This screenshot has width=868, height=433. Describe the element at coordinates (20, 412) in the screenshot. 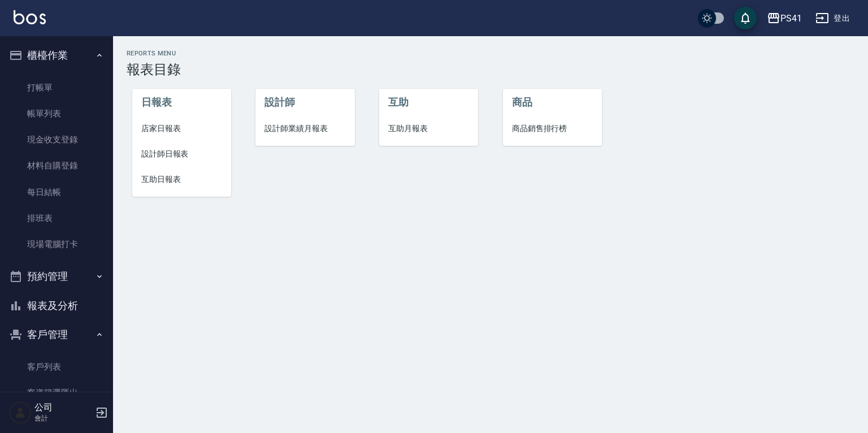

I see `img: Person` at that location.